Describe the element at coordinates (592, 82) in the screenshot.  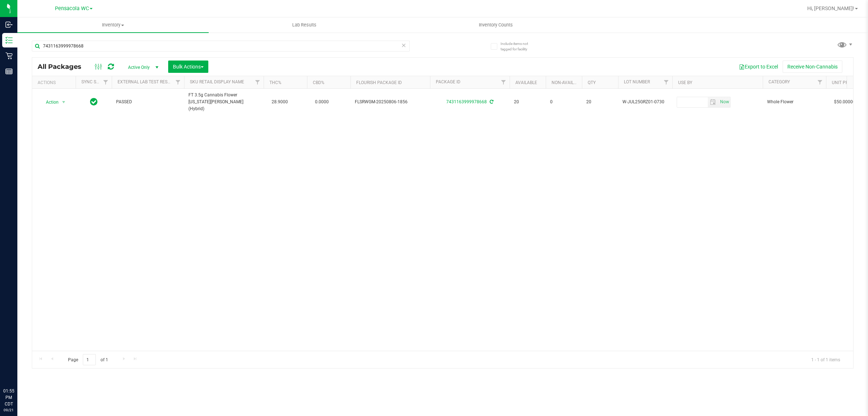
I see `a: Qty` at that location.